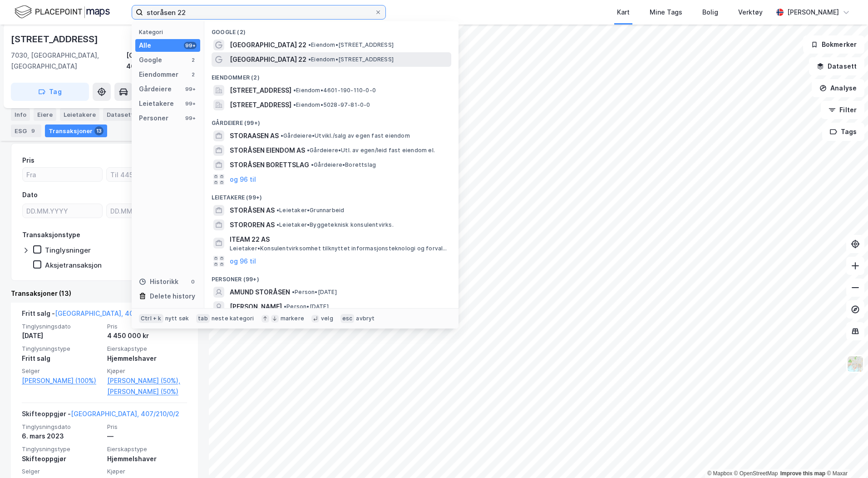 This screenshot has width=868, height=478. What do you see at coordinates (105, 293) in the screenshot?
I see `div: Transaksjoner (13)` at bounding box center [105, 293].